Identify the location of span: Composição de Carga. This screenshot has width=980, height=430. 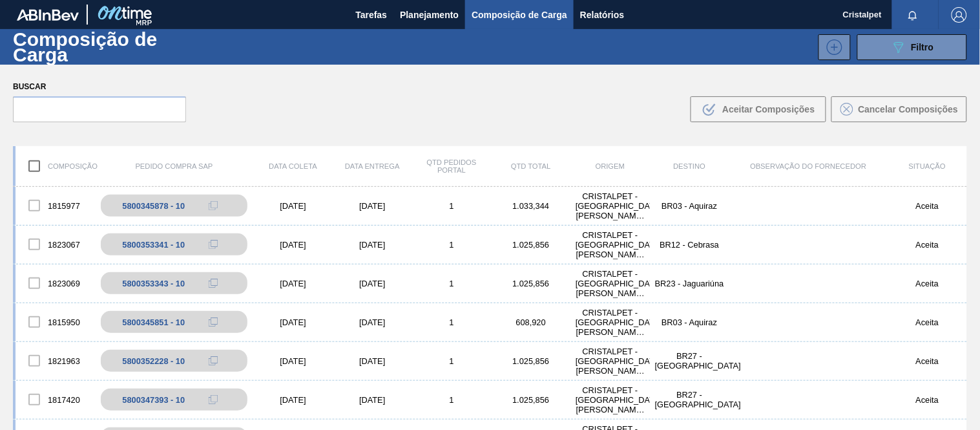
(520, 15).